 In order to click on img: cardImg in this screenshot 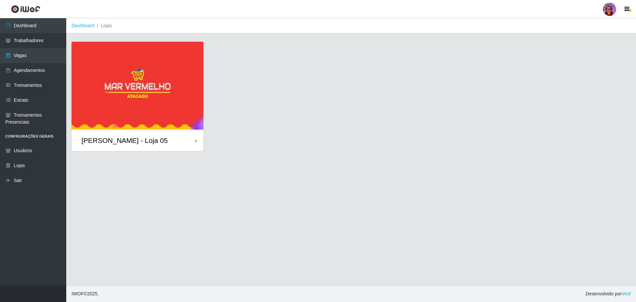, I will do `click(137, 85)`.